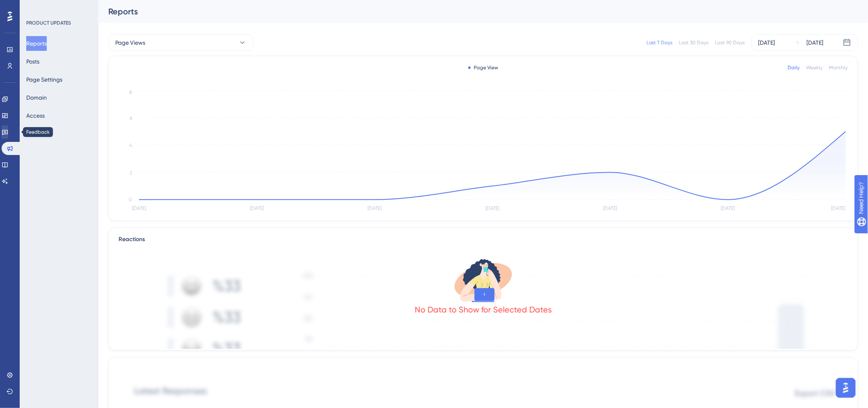  What do you see at coordinates (473, 12) in the screenshot?
I see `div: Reports` at bounding box center [473, 12].